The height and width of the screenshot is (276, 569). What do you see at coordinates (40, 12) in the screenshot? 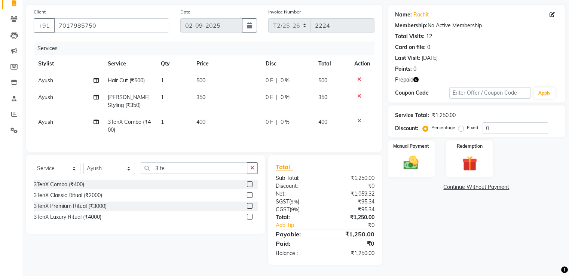
I see `label: Client` at bounding box center [40, 12].